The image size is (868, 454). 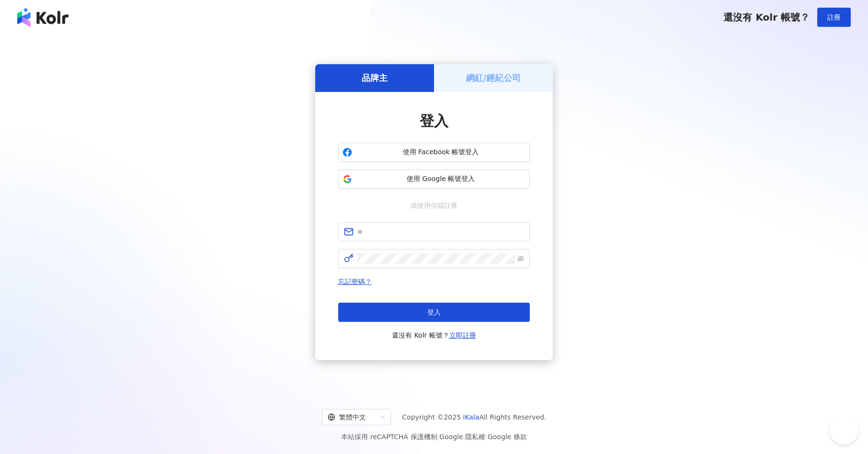 What do you see at coordinates (462, 436) in the screenshot?
I see `a: Google 隱私權` at bounding box center [462, 436].